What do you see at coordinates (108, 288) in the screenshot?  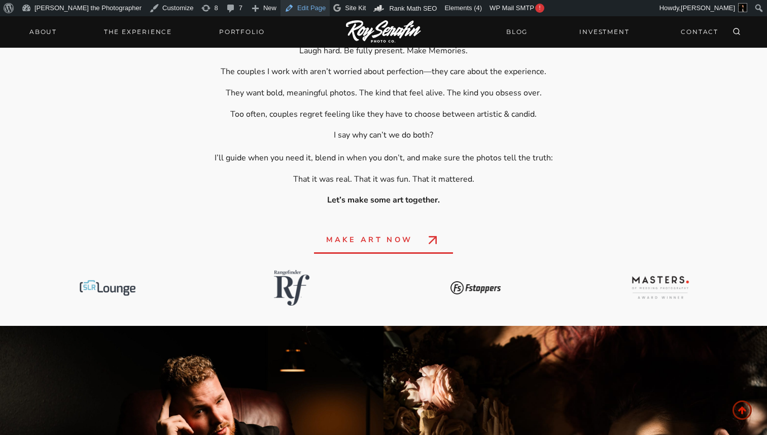 I see `img: Destination Wedding Photographer 22` at bounding box center [108, 288].